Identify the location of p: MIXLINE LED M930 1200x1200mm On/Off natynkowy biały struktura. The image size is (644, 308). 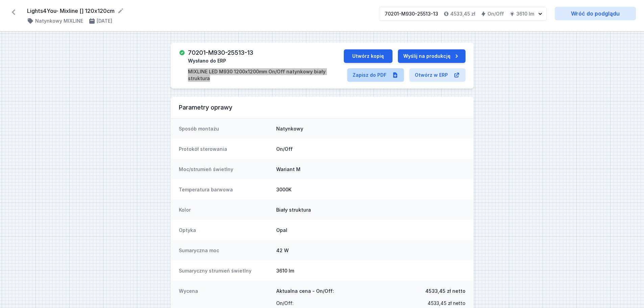
(266, 75).